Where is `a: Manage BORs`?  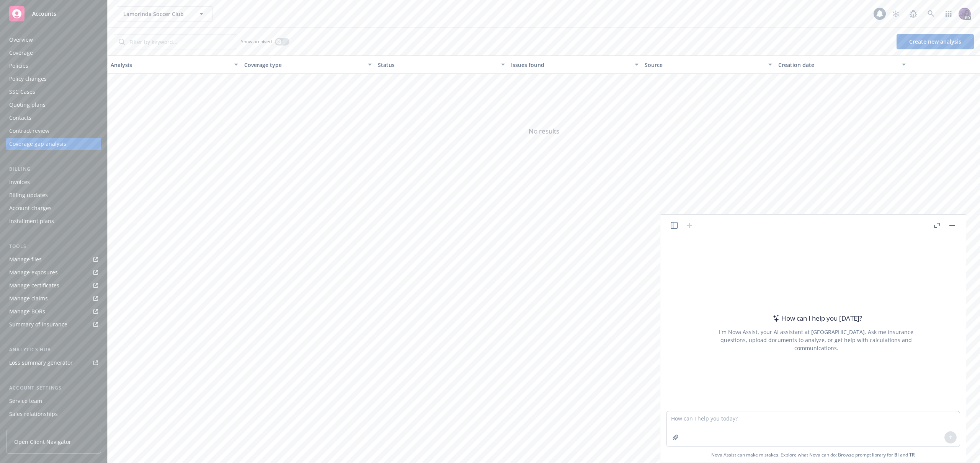
a: Manage BORs is located at coordinates (53, 312).